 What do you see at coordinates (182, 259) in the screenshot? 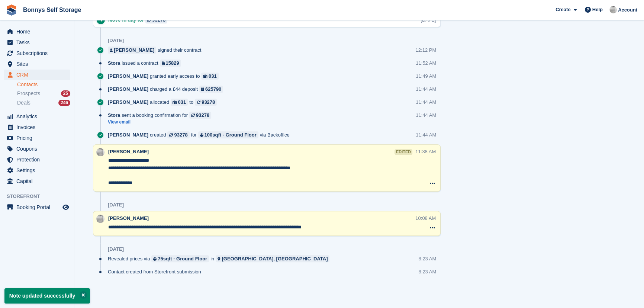
I see `div: 75sqft - Ground Floor` at bounding box center [182, 259].